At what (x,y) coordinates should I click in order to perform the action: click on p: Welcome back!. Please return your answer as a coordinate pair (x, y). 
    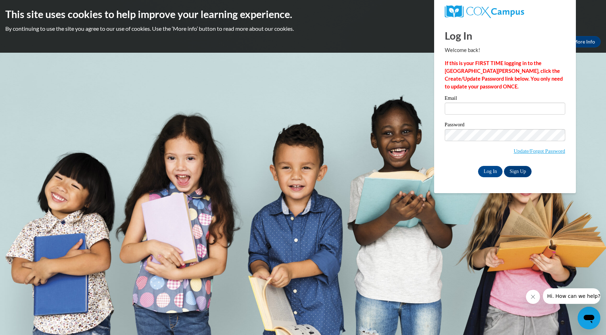
    Looking at the image, I should click on (505, 50).